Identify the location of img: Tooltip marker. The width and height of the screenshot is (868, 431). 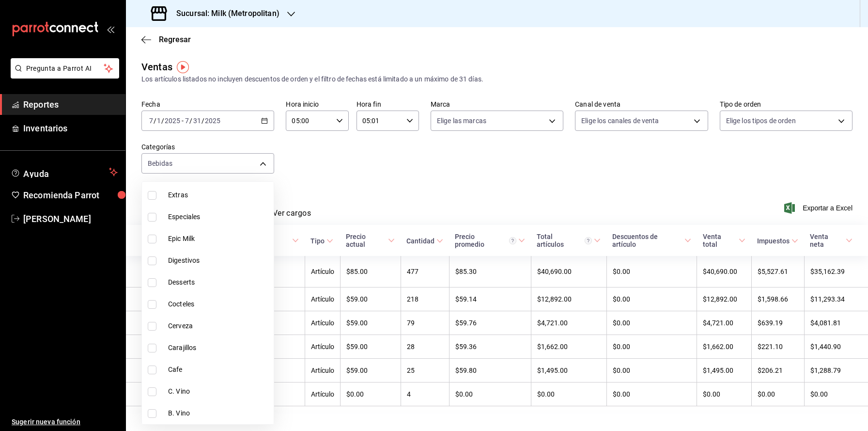
(182, 67).